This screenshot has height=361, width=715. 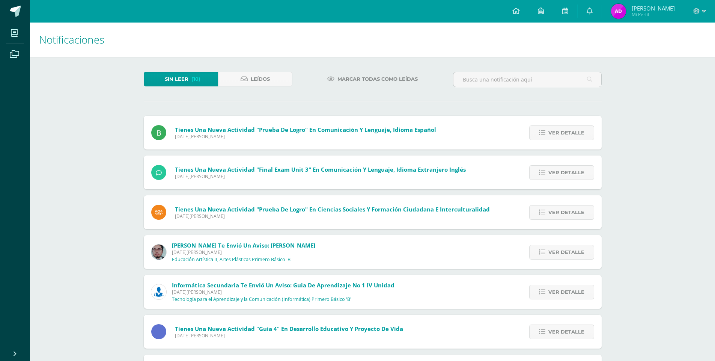 I want to click on span: Sin leer, so click(x=176, y=79).